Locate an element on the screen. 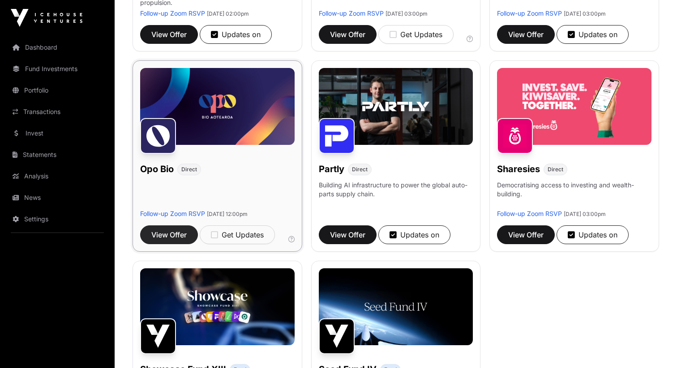  a: Portfolio is located at coordinates (57, 90).